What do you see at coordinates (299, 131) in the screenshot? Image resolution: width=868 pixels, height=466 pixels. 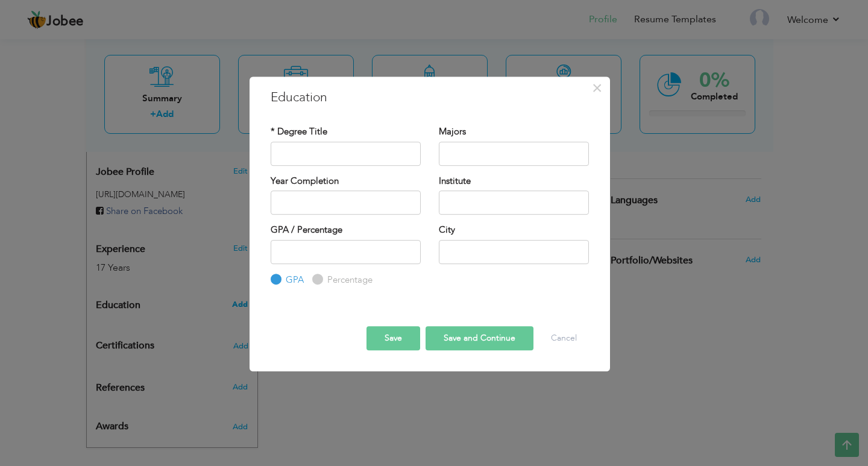 I see `label: * Degree Title` at bounding box center [299, 131].